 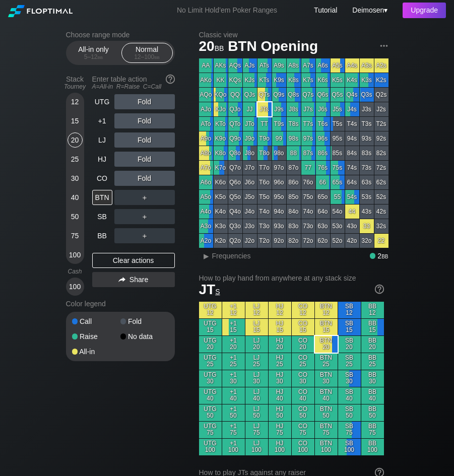 What do you see at coordinates (308, 212) in the screenshot?
I see `div: 74o` at bounding box center [308, 212].